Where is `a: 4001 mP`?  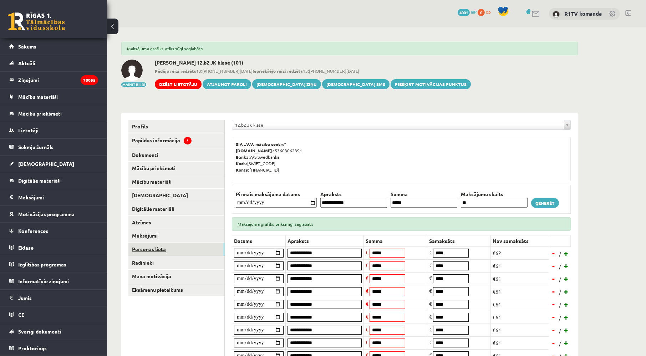 a: 4001 mP is located at coordinates (467, 12).